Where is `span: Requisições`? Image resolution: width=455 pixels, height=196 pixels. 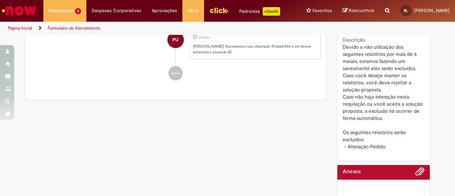 span: Requisições is located at coordinates (61, 11).